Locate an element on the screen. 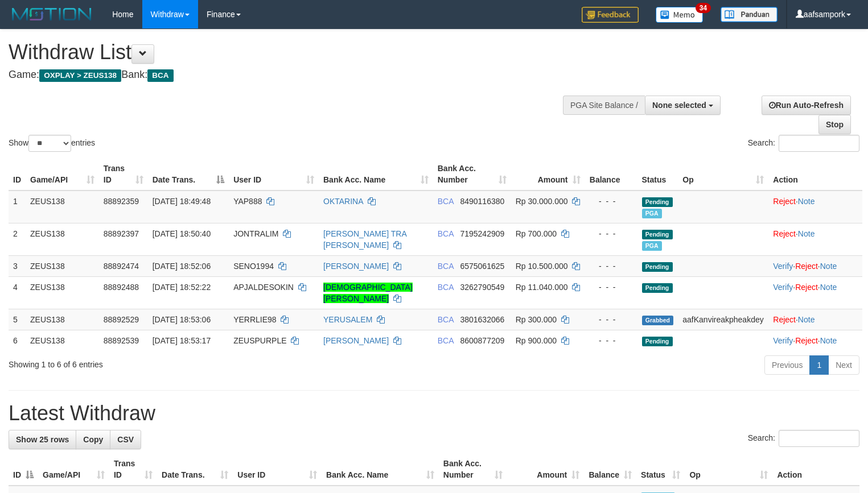 Image resolution: width=868 pixels, height=493 pixels. span: Copy 8490116380 to clipboard is located at coordinates (482, 201).